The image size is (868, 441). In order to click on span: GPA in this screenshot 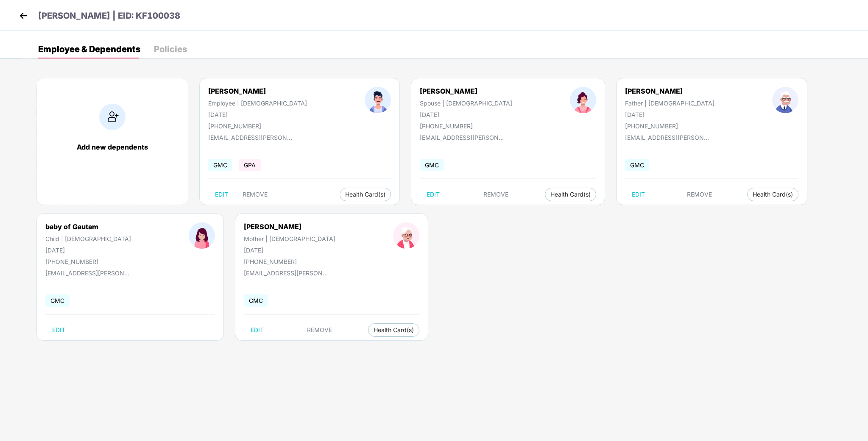, I will do `click(250, 165)`.